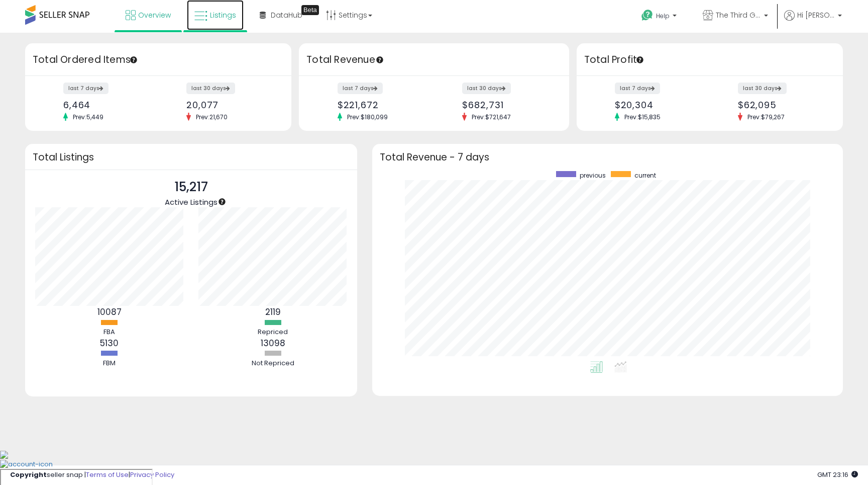 The width and height of the screenshot is (868, 485). What do you see at coordinates (286, 15) in the screenshot?
I see `span: DataHub` at bounding box center [286, 15].